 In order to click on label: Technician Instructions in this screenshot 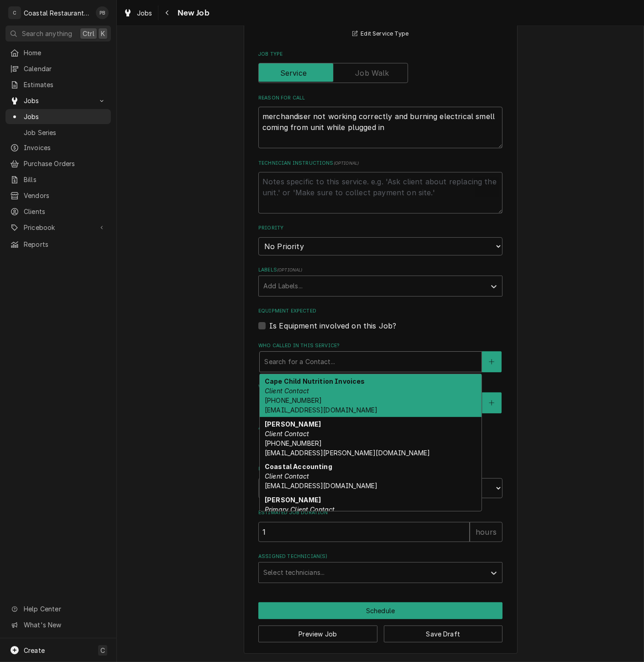, I will do `click(380, 164)`.